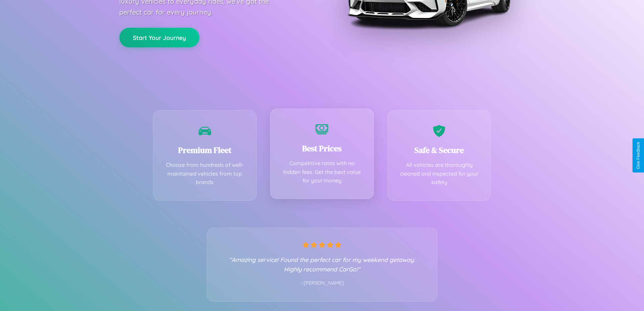  I want to click on p: Choose from hundreds of well-maintained vehicles from top brands, so click(205, 174).